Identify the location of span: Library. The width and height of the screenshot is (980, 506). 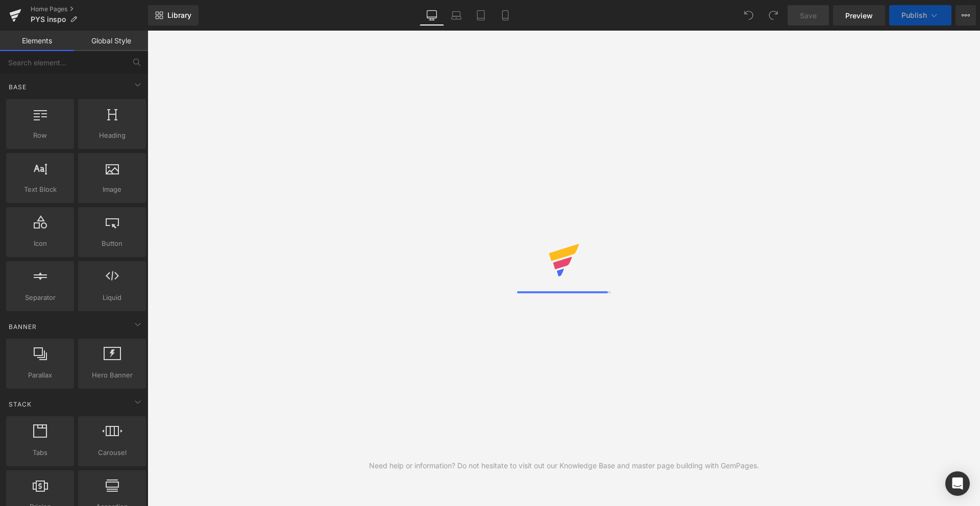
(179, 15).